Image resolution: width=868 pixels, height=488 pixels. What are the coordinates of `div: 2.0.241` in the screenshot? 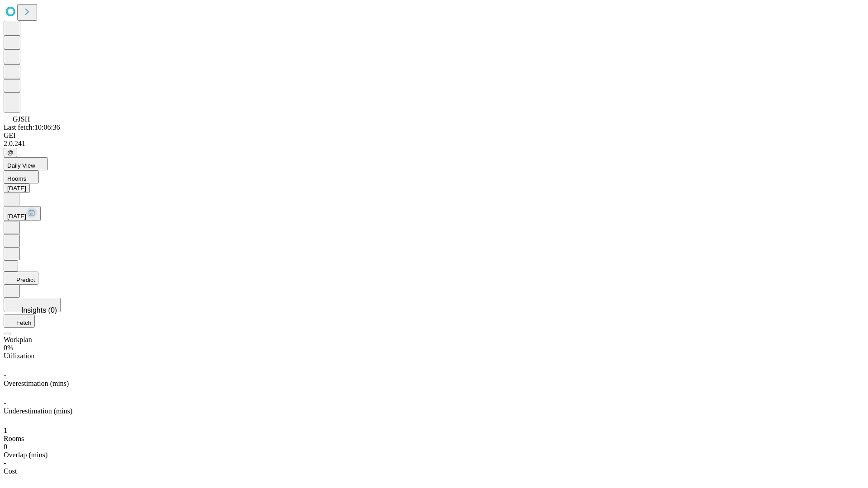 It's located at (434, 144).